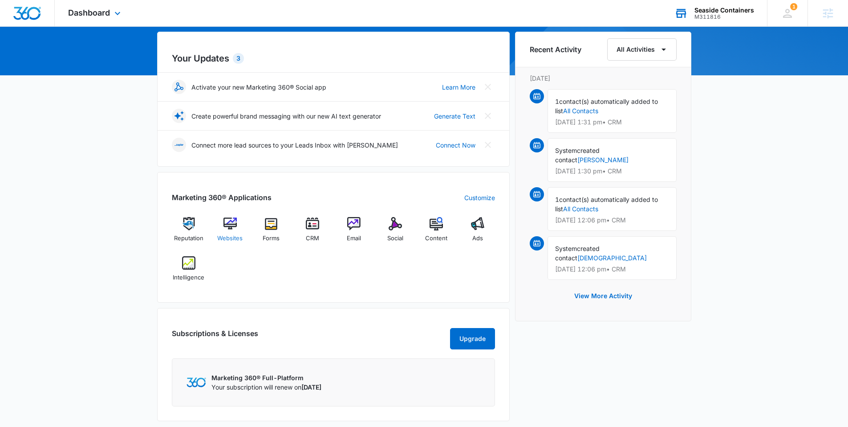 The height and width of the screenshot is (427, 848). What do you see at coordinates (436, 238) in the screenshot?
I see `span: Content` at bounding box center [436, 238].